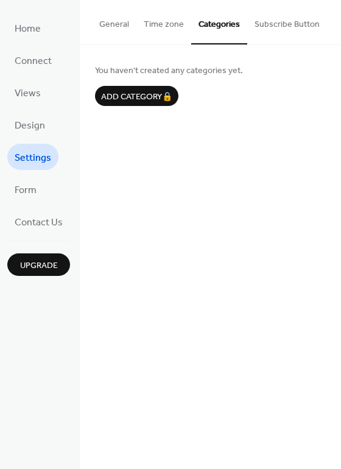 Image resolution: width=341 pixels, height=469 pixels. Describe the element at coordinates (33, 157) in the screenshot. I see `a: Settings` at that location.